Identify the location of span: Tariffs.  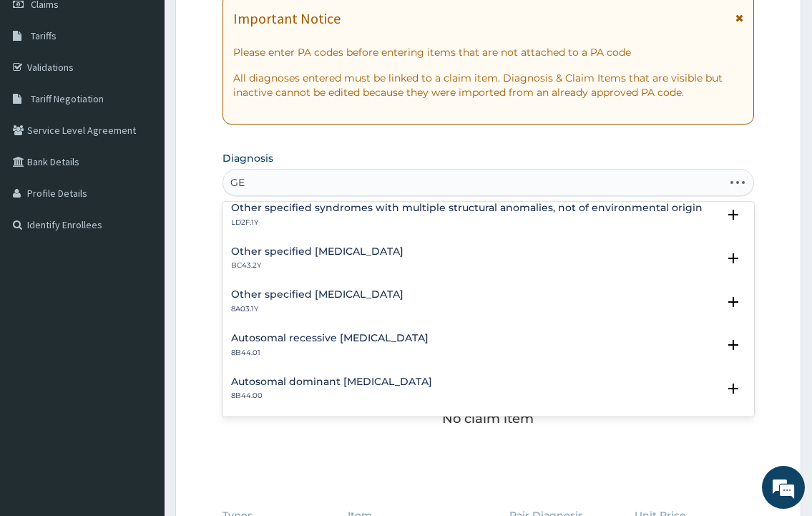
(43, 36).